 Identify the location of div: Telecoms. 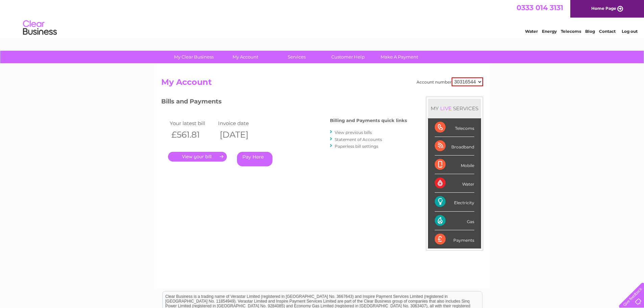
(454, 127).